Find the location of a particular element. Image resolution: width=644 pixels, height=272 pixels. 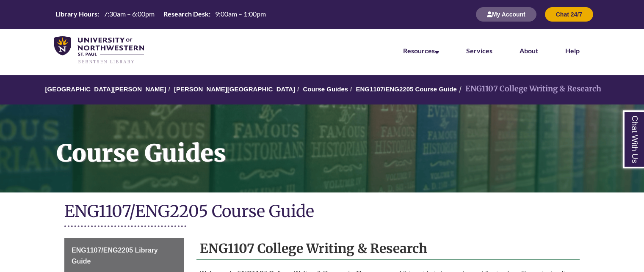

a: Course Guides is located at coordinates (325, 89).